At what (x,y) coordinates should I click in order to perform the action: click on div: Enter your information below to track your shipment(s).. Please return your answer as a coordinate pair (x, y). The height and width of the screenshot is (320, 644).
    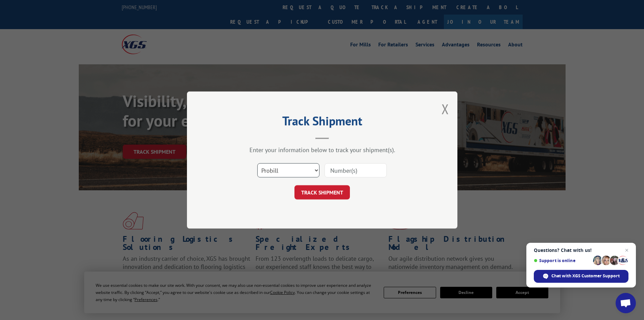
    Looking at the image, I should click on (322, 149).